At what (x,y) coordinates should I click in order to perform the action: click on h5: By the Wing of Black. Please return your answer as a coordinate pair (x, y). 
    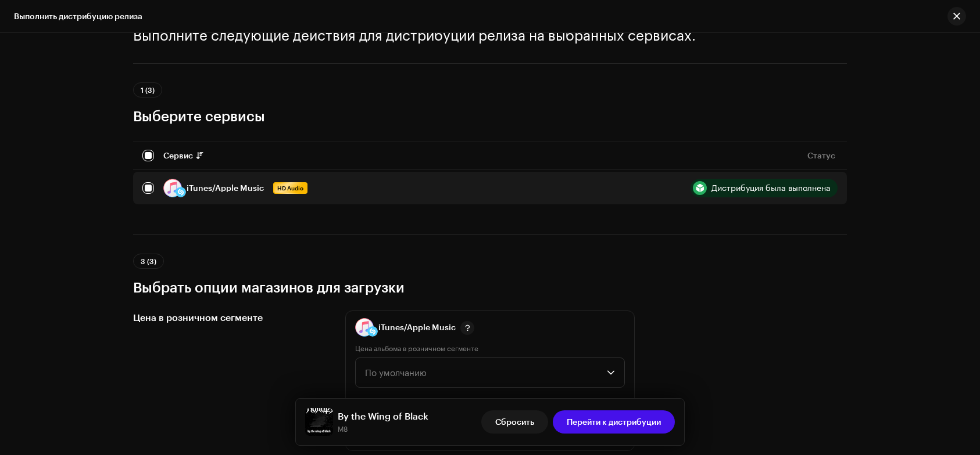
    Looking at the image, I should click on (383, 416).